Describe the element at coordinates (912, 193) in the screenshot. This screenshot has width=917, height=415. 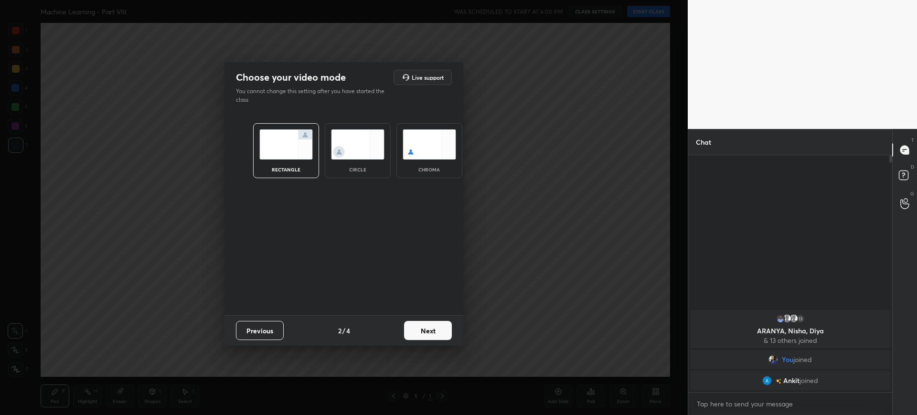
I see `p: G` at that location.